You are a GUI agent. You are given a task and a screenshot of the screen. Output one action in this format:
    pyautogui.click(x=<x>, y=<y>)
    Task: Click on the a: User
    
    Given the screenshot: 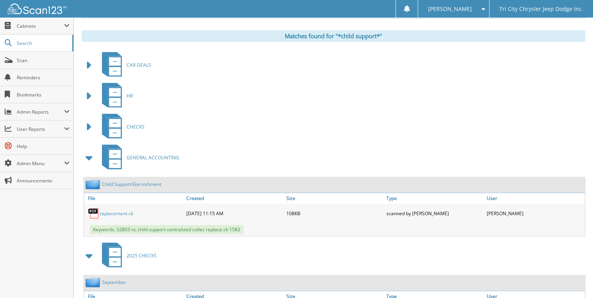 What is the action you would take?
    pyautogui.click(x=535, y=198)
    